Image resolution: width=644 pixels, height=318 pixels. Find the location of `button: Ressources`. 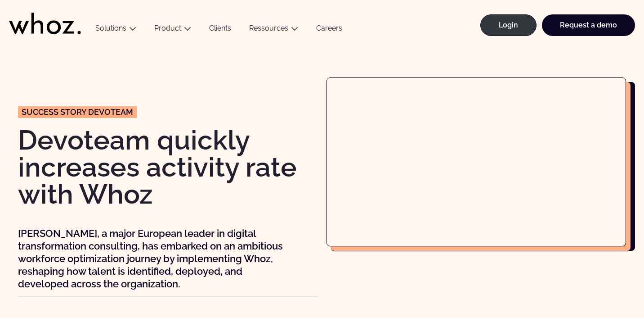

button: Ressources is located at coordinates (273, 29).